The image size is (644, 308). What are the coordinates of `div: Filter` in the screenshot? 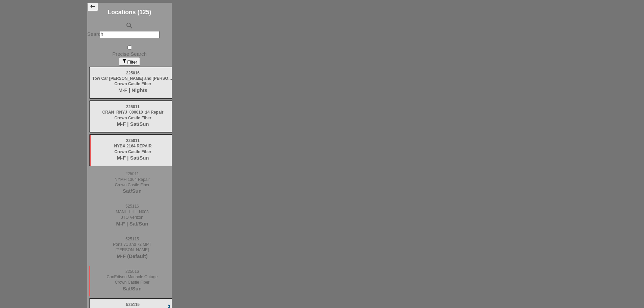 It's located at (129, 61).